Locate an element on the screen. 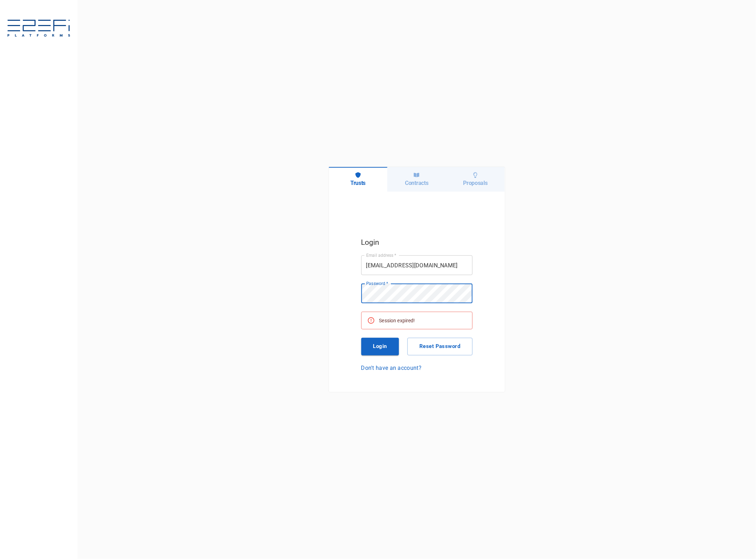  h5: Login is located at coordinates (417, 242).